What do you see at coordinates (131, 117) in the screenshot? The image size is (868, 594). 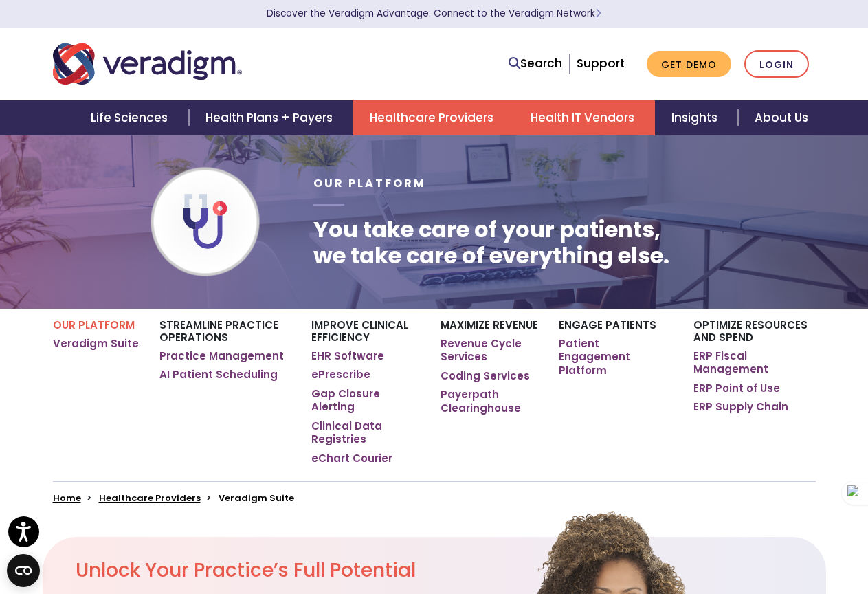 I see `a: Life Sciences` at bounding box center [131, 117].